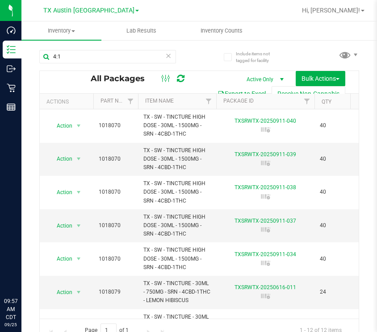 The height and width of the screenshot is (332, 377). What do you see at coordinates (11, 324) in the screenshot?
I see `p: 09/25` at bounding box center [11, 324].